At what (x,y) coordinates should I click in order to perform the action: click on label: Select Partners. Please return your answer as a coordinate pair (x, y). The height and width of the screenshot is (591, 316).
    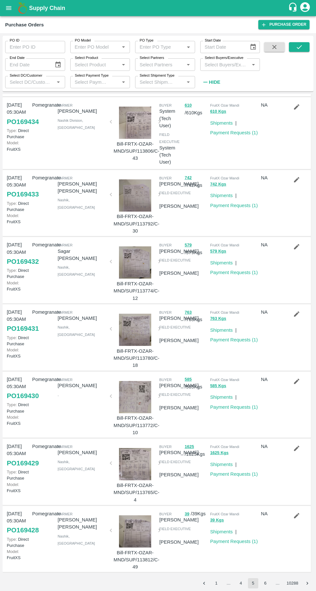
    Looking at the image, I should click on (152, 58).